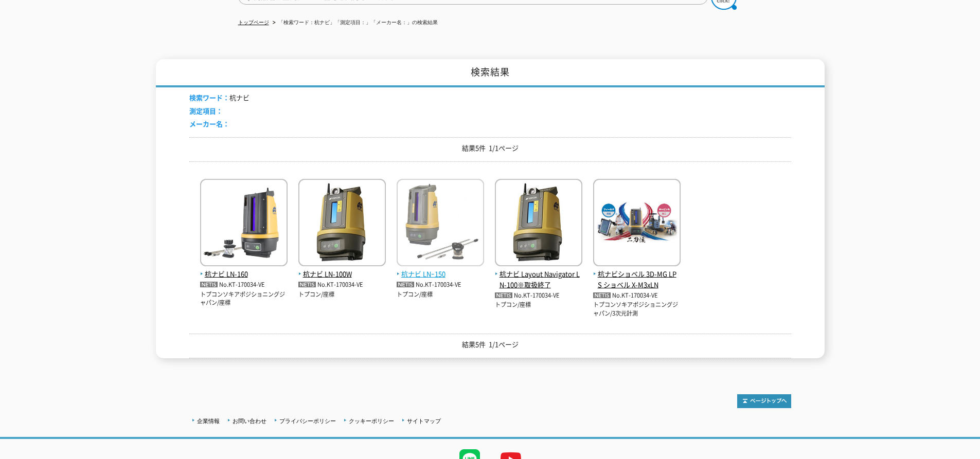 Image resolution: width=980 pixels, height=459 pixels. What do you see at coordinates (441, 224) in the screenshot?
I see `img: LNｰ150` at bounding box center [441, 224].